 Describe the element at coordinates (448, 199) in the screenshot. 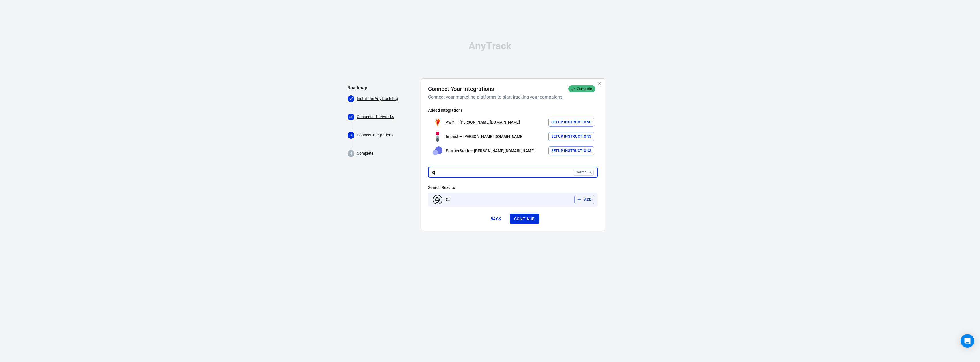

I see `p: CJ` at that location.